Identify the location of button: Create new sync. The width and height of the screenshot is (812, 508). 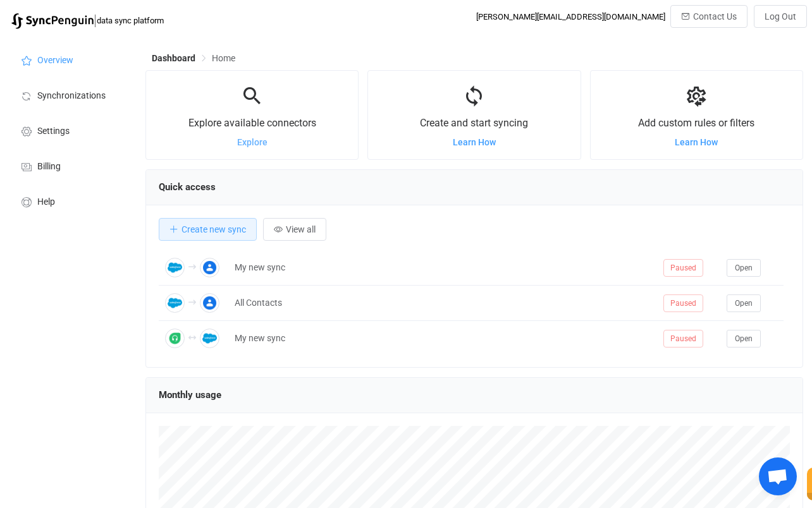
(207, 229).